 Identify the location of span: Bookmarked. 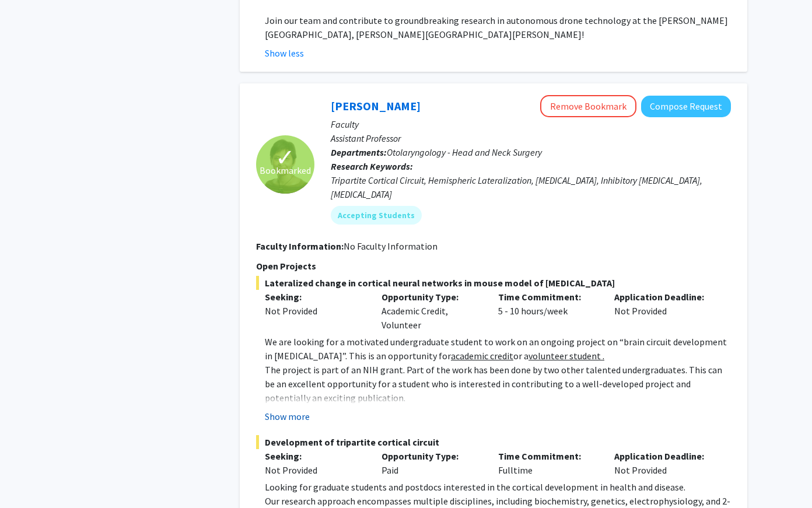
(285, 170).